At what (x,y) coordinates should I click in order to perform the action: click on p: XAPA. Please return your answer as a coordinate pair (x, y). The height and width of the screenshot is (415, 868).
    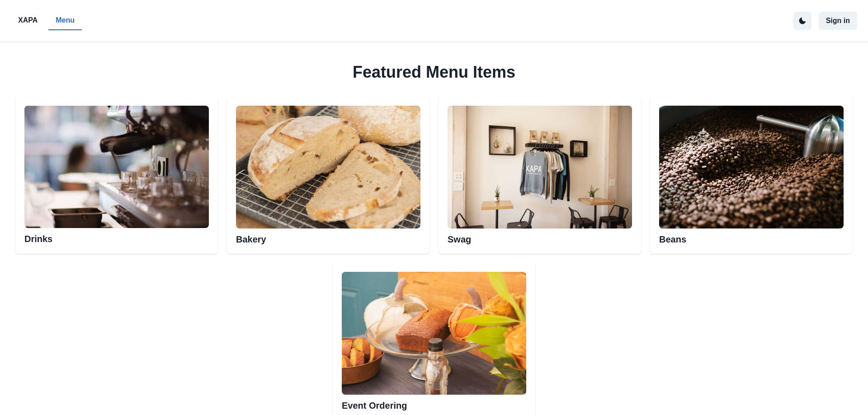
    Looking at the image, I should click on (28, 20).